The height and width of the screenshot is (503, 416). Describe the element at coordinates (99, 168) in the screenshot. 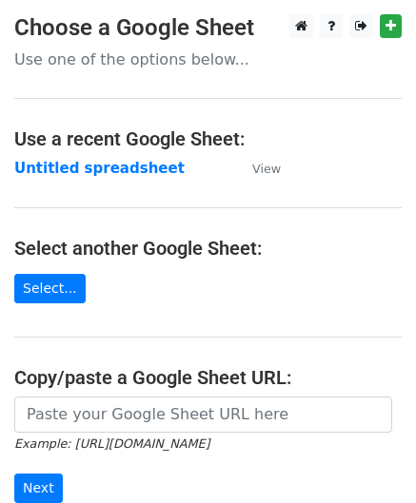

I see `a: Untitled spreadsheet` at that location.